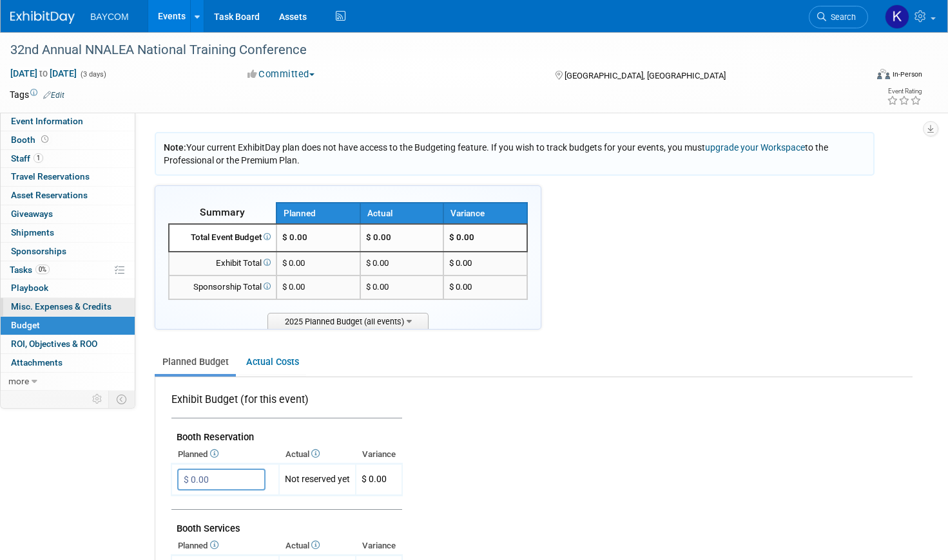 This screenshot has width=948, height=560. Describe the element at coordinates (122, 399) in the screenshot. I see `td: Toggle Event Tabs` at that location.